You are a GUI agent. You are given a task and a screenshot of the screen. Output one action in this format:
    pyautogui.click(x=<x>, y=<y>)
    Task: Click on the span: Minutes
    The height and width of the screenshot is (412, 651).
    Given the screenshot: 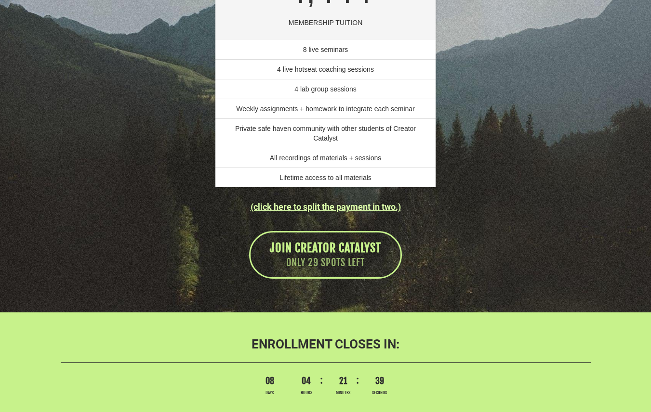 What is the action you would take?
    pyautogui.click(x=343, y=393)
    